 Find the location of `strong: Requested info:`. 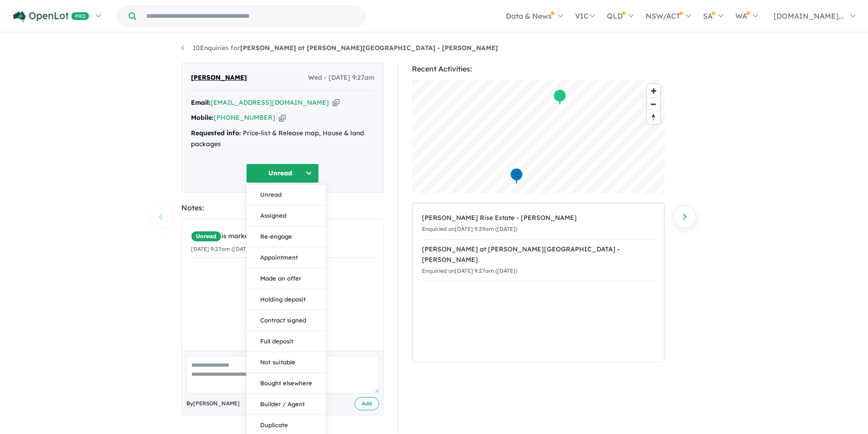

strong: Requested info: is located at coordinates (216, 133).